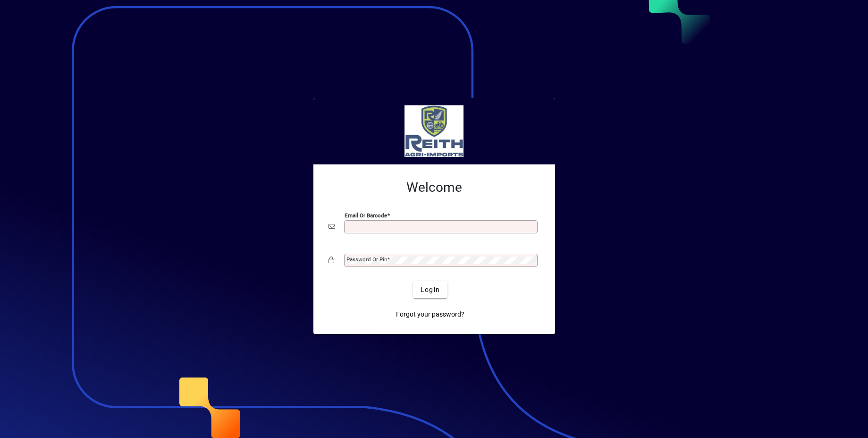 The image size is (868, 438). What do you see at coordinates (434, 187) in the screenshot?
I see `h2: Welcome` at bounding box center [434, 187].